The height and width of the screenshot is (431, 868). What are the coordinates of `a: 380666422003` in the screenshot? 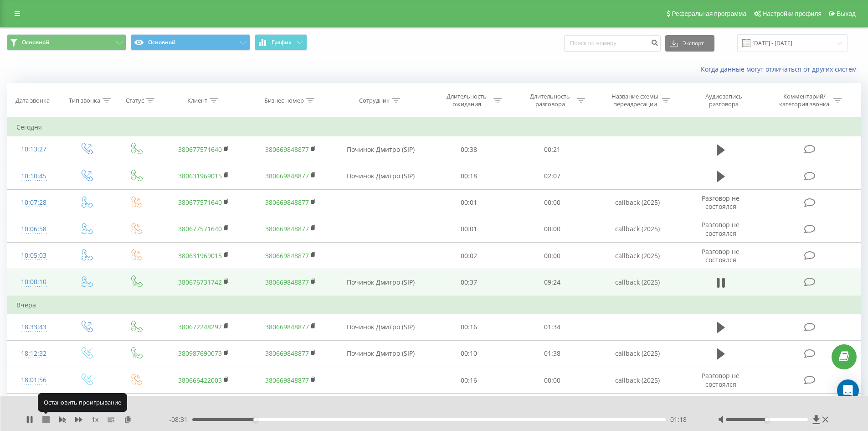 It's located at (200, 380).